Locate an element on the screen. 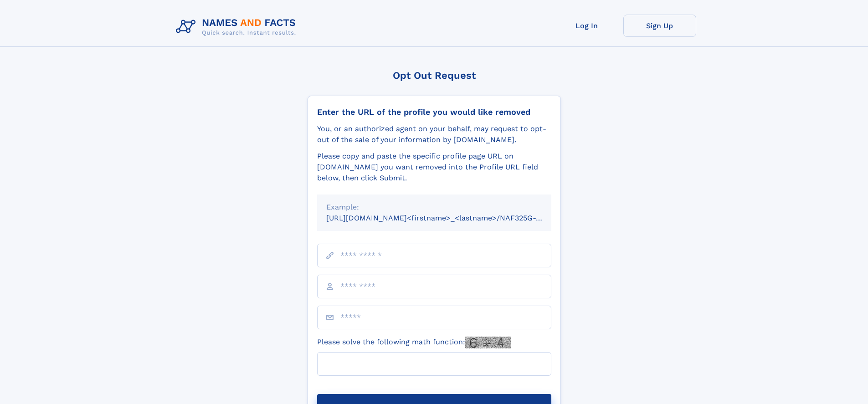 The height and width of the screenshot is (404, 868). div: Enter the URL of the profile you would like removed is located at coordinates (434, 112).